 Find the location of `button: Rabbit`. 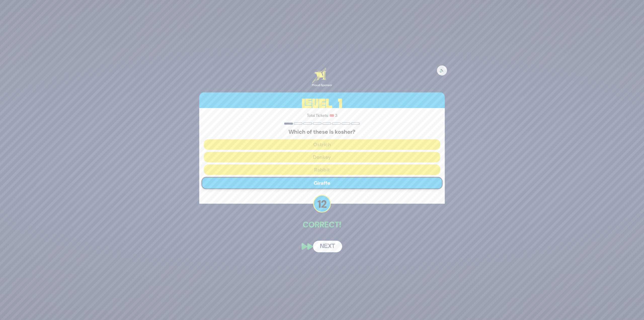

button: Rabbit is located at coordinates (322, 169).